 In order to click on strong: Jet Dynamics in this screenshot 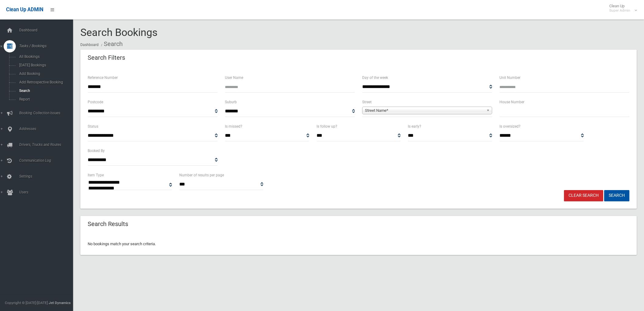, I will do `click(60, 303)`.